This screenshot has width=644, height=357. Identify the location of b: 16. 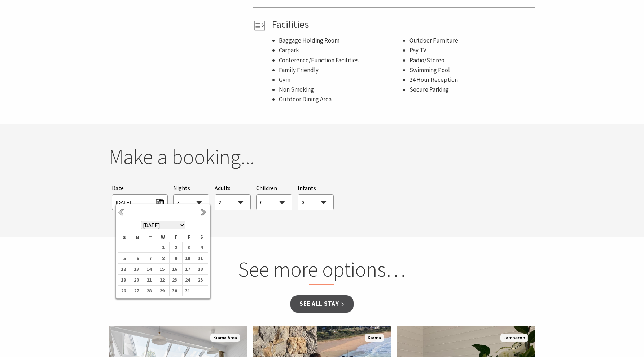
(174, 269).